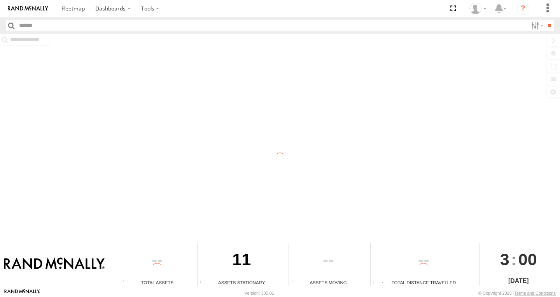 Image resolution: width=560 pixels, height=297 pixels. Describe the element at coordinates (203, 283) in the screenshot. I see `div: Total number of assets current stationary.` at that location.